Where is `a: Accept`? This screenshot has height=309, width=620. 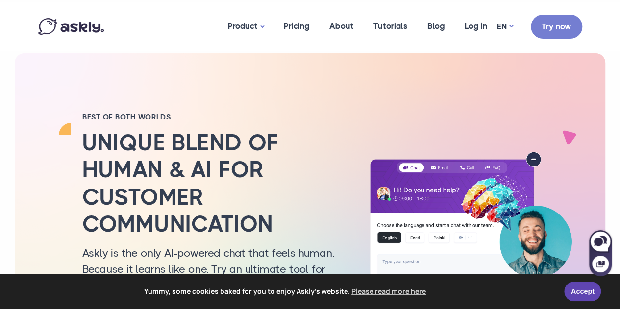 a: Accept is located at coordinates (582, 291).